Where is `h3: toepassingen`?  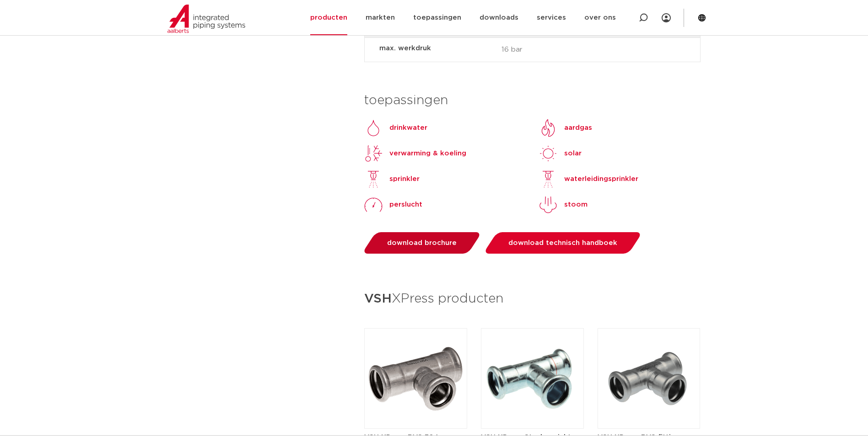
h3: toepassingen is located at coordinates (532, 101).